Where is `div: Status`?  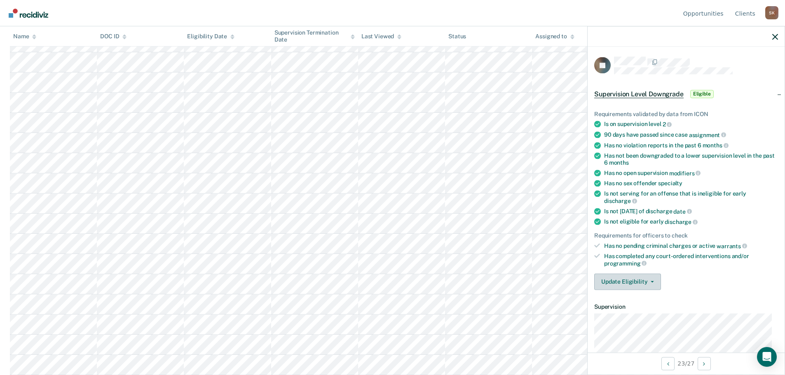 div: Status is located at coordinates (457, 36).